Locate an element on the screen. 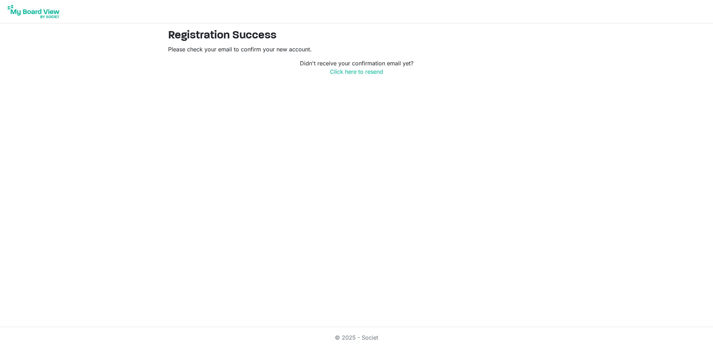  a: © 2025 - Societ is located at coordinates (356, 338).